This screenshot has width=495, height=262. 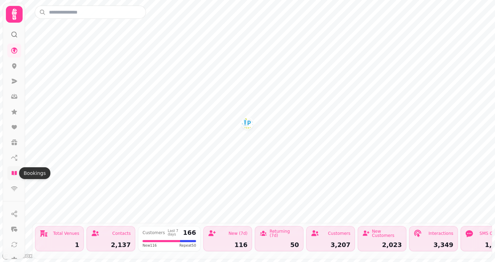 What do you see at coordinates (441, 233) in the screenshot?
I see `div: Interactions` at bounding box center [441, 233].